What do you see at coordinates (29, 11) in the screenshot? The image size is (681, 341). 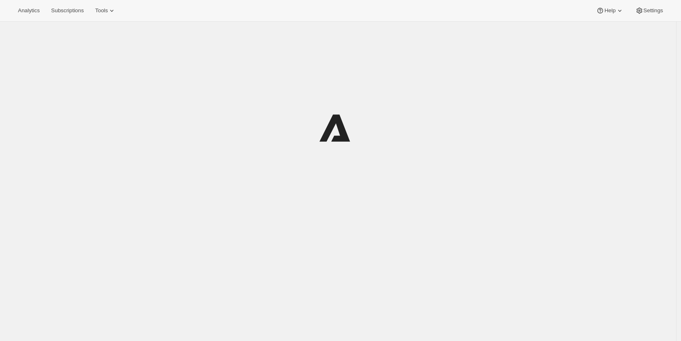 I see `button: Analytics` at bounding box center [29, 11].